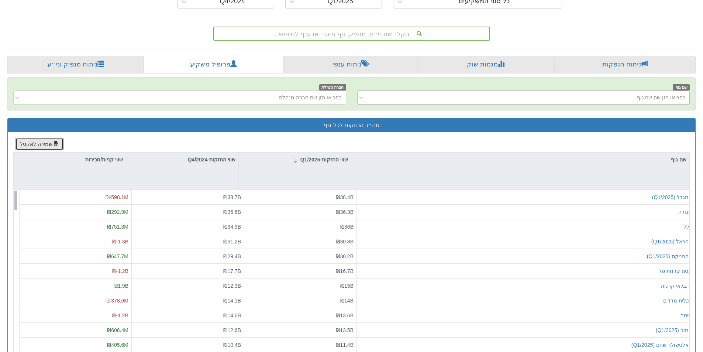 The image size is (703, 352). What do you see at coordinates (310, 97) in the screenshot?
I see `div: בחר או הזן שם חברה מנהלת` at bounding box center [310, 97].